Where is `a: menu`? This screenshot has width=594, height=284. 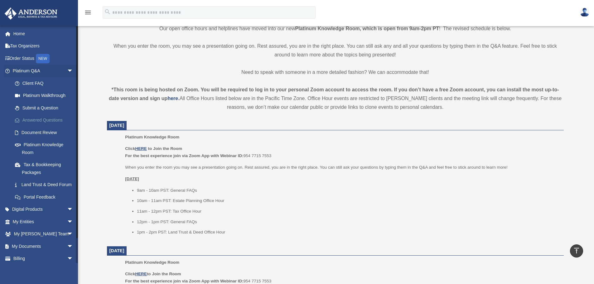
a: menu is located at coordinates (88, 13).